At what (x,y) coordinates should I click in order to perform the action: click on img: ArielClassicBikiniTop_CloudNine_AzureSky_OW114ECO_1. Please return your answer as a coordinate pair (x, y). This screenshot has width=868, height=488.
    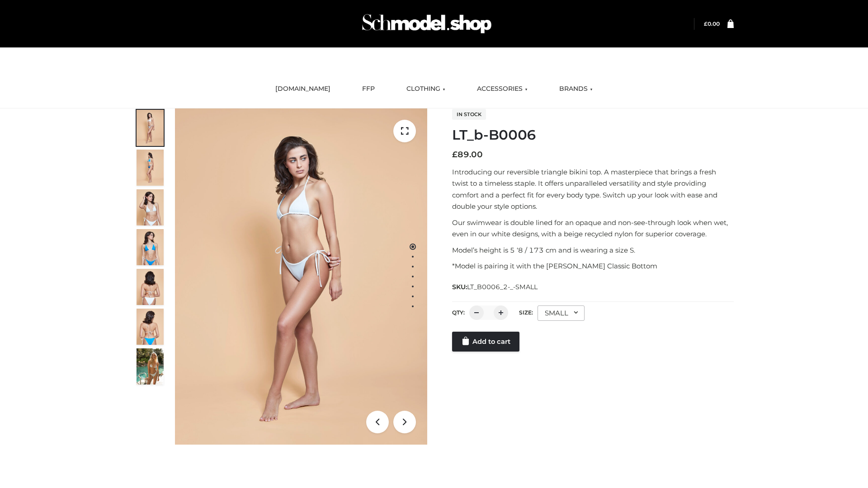
    Looking at the image, I should click on (301, 277).